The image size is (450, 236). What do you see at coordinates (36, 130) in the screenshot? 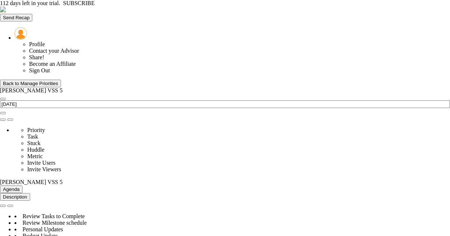
I see `span: Priority` at bounding box center [36, 130].